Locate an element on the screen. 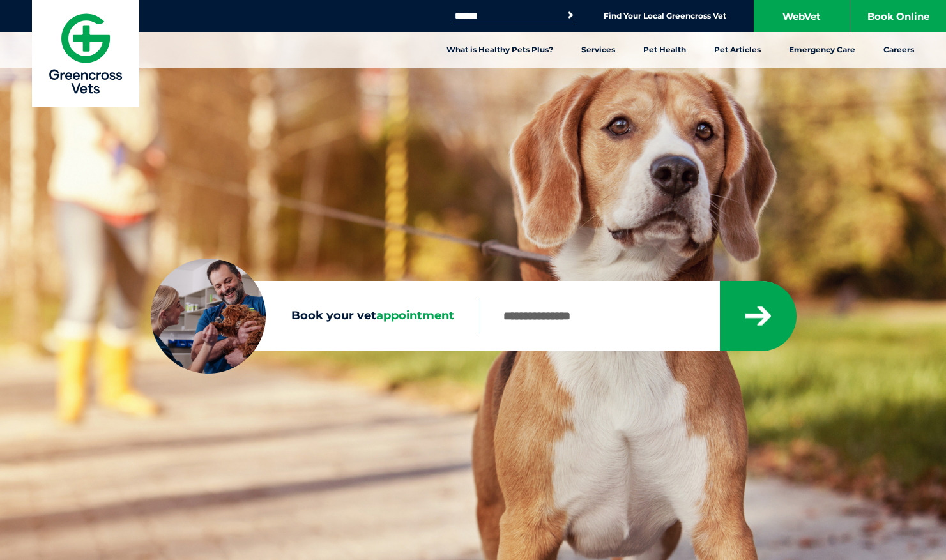  a: Pet Health is located at coordinates (664, 50).